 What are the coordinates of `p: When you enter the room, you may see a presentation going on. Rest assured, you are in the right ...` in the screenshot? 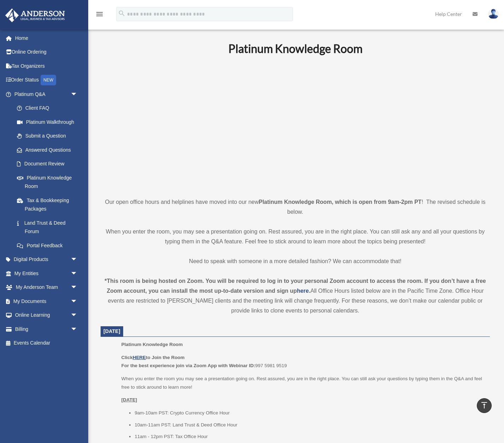 It's located at (295, 237).